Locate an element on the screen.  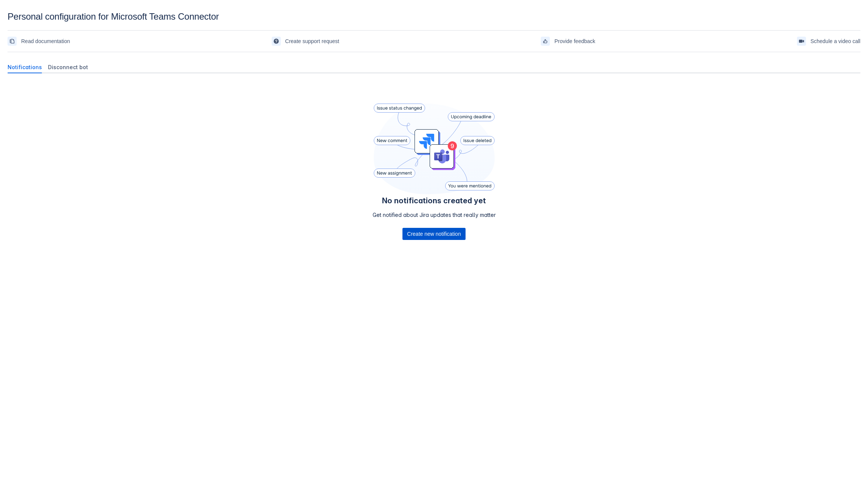
span: Schedule a video call is located at coordinates (836, 42).